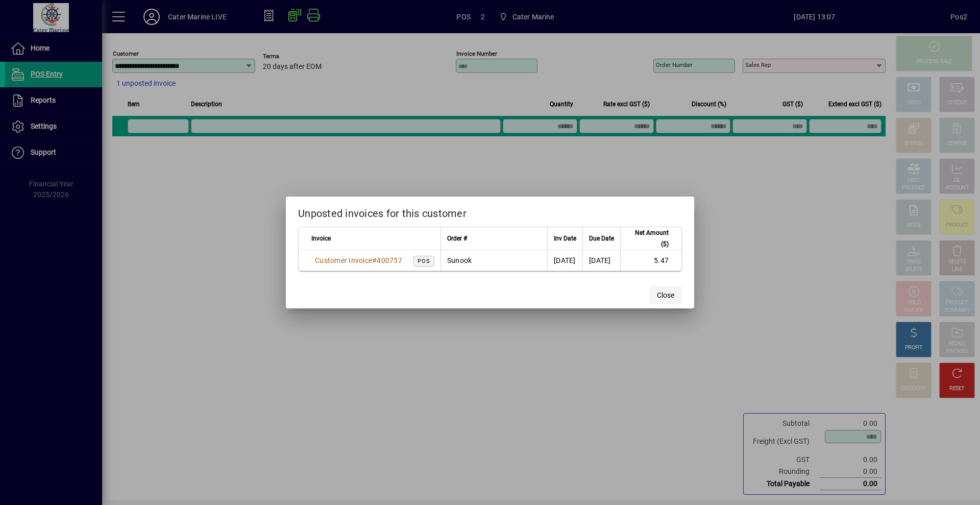 Image resolution: width=980 pixels, height=505 pixels. I want to click on a: Customer Invoice#400757, so click(359, 261).